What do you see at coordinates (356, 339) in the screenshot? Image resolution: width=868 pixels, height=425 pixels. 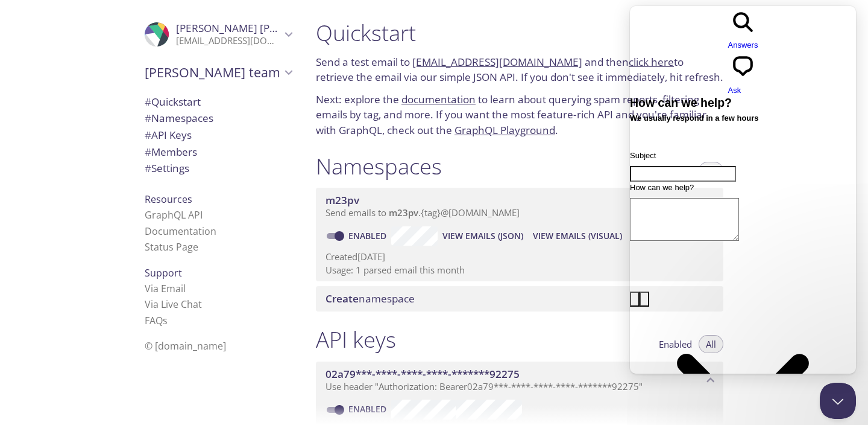 I see `h1: API keys` at bounding box center [356, 339].